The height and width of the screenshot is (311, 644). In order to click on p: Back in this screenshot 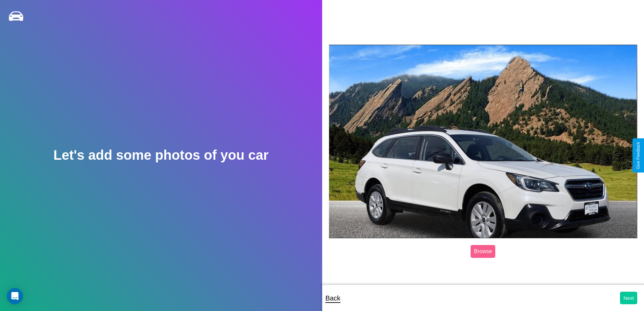, I will do `click(333, 298)`.